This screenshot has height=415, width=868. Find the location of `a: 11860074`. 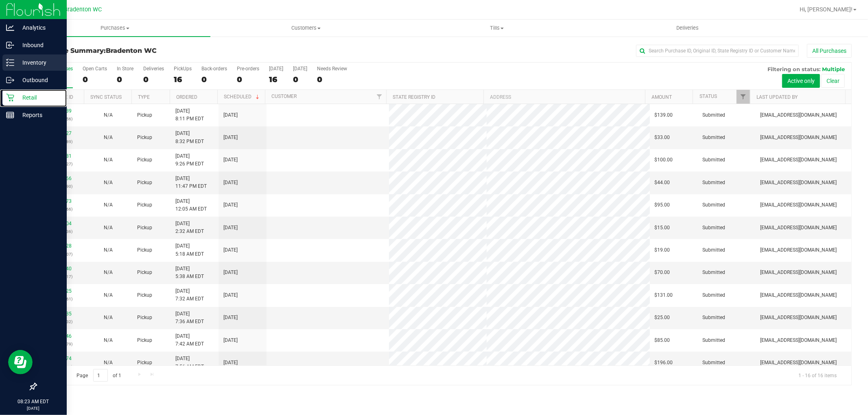

a: 11860074 is located at coordinates (60, 358).